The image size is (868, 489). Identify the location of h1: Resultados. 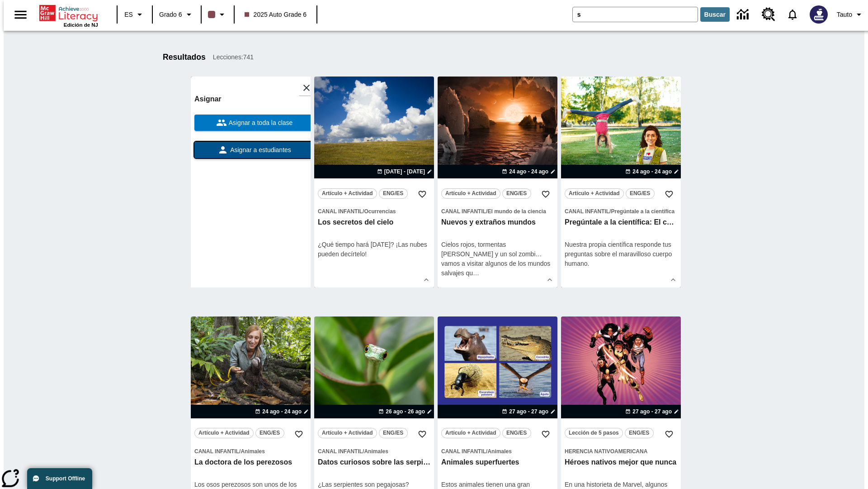
(184, 57).